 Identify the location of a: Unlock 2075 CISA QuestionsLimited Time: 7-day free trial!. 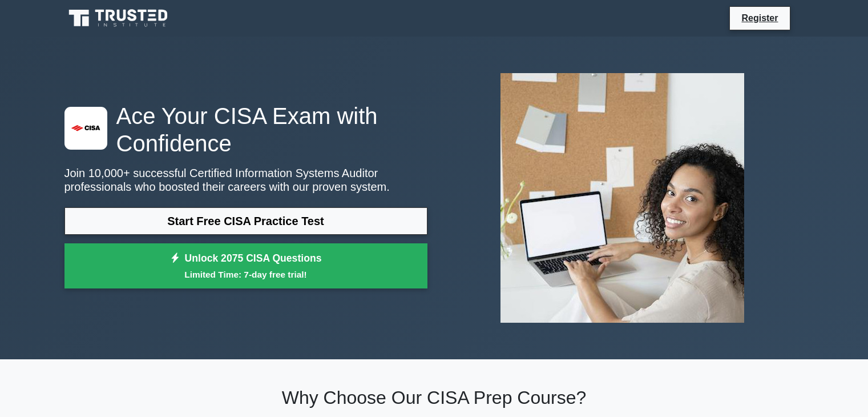
(246, 267).